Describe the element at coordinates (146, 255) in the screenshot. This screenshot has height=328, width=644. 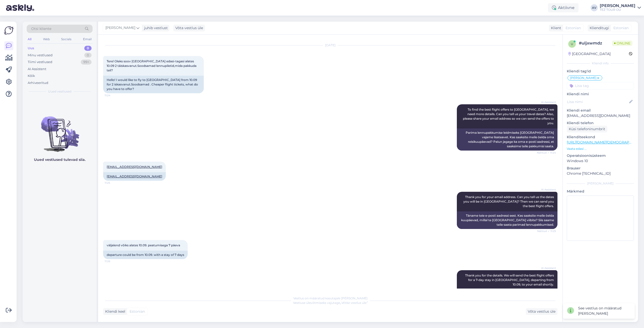
I see `div: departure could be from 10.09. with a stay of 7 days` at that location.